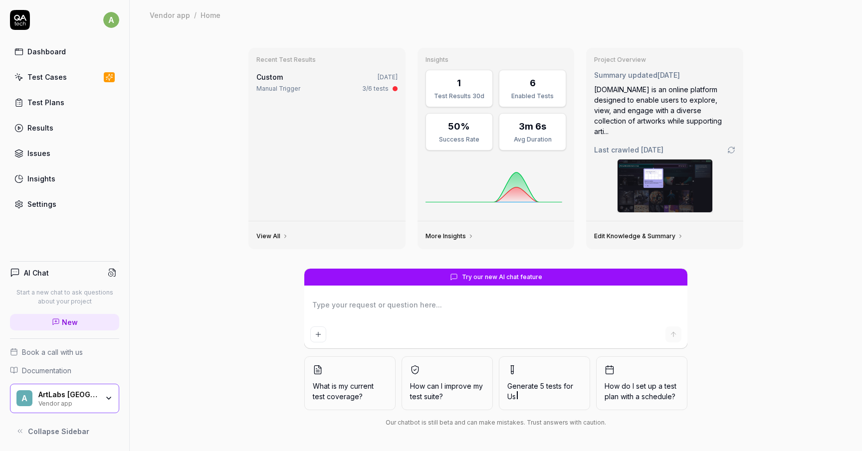  Describe the element at coordinates (278, 89) in the screenshot. I see `div: Manual Trigger` at that location.